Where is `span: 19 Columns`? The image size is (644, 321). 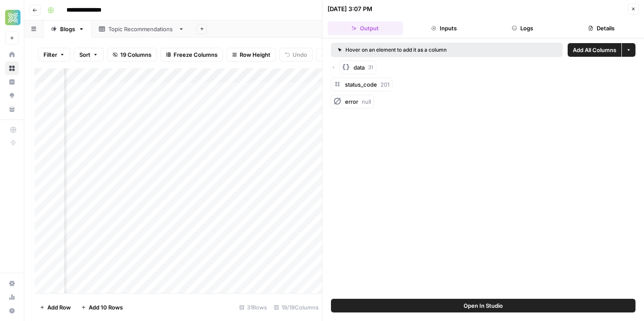 span: 19 Columns is located at coordinates (136, 55).